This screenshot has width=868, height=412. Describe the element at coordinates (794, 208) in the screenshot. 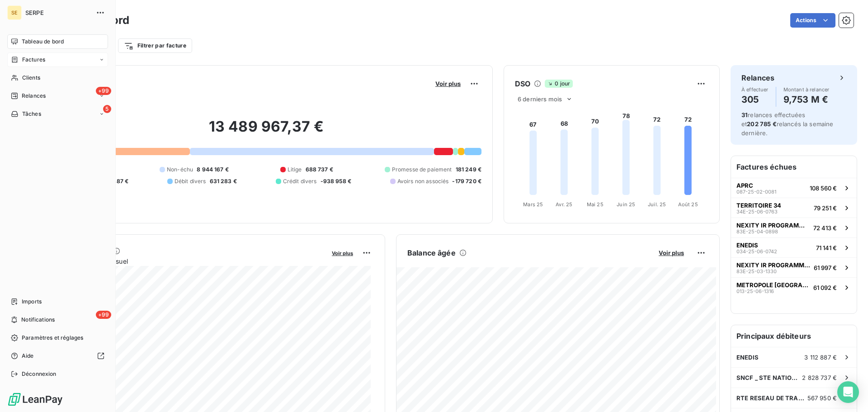

I see `button: TERRITOIRE 3434E-25-06-076379 251 €` at that location.